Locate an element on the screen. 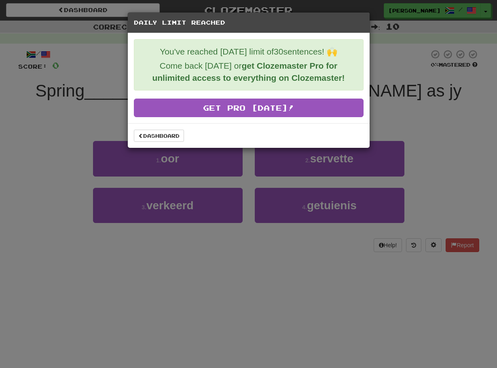 The height and width of the screenshot is (368, 497). strong: get Clozemaster Pro for unlimited access to everything on Clozemaster! is located at coordinates (248, 72).